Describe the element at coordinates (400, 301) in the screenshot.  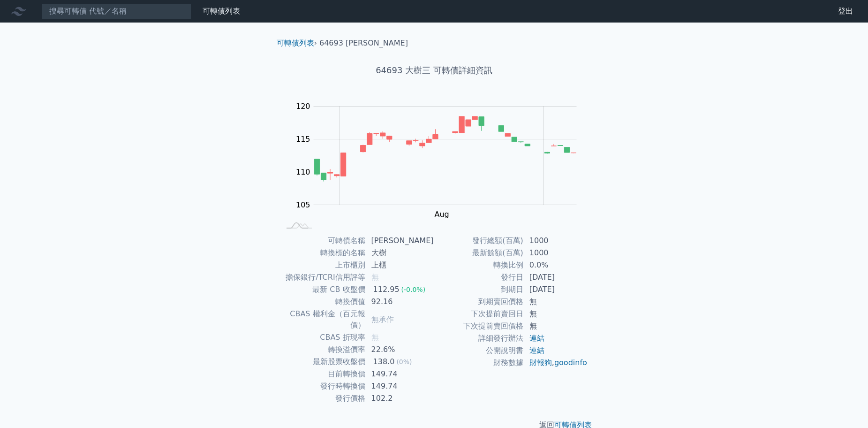
I see `td: 92.16` at that location.